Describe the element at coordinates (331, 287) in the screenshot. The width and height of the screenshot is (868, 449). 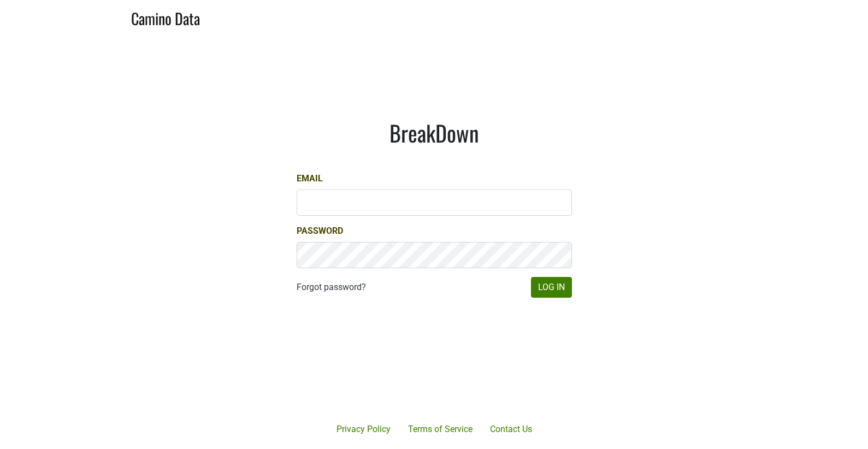
I see `a: Forgot password?` at that location.